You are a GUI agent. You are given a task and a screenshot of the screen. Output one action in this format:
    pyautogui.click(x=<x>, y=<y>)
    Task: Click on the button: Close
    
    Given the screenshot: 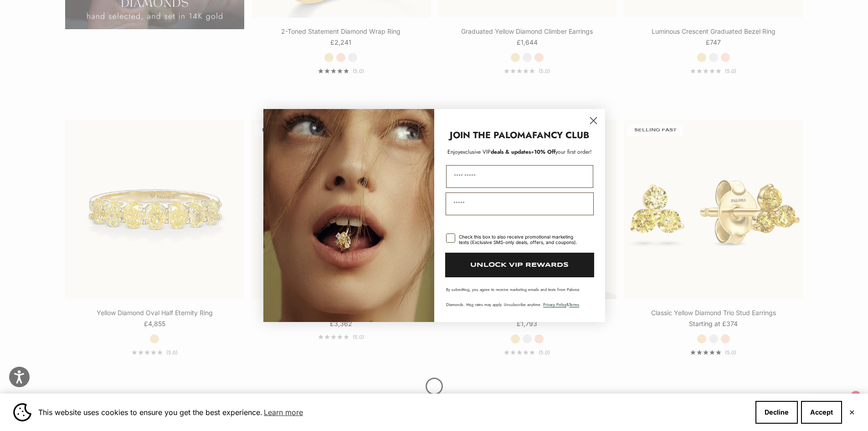 What is the action you would take?
    pyautogui.click(x=852, y=412)
    